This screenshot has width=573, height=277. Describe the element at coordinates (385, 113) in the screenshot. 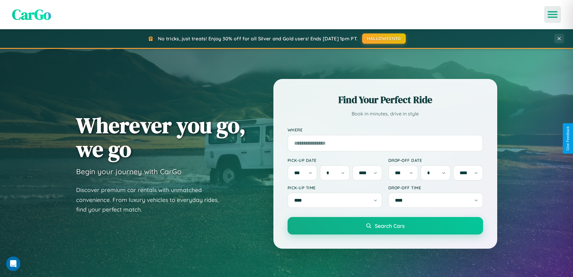

I see `p: Book in minutes, drive in style` at that location.